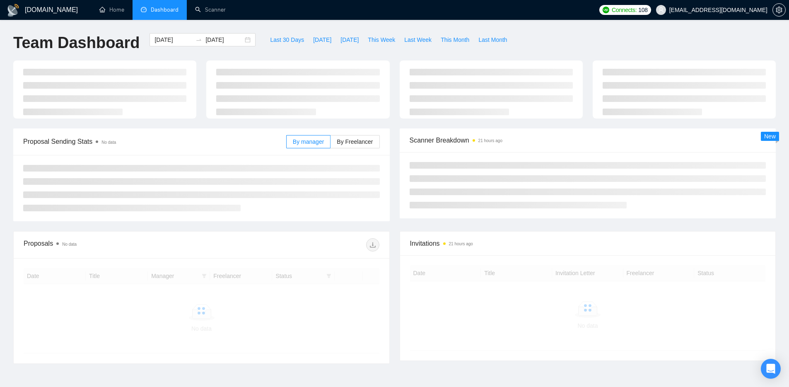 This screenshot has width=789, height=387. What do you see at coordinates (492, 40) in the screenshot?
I see `button: Last Month` at bounding box center [492, 40].